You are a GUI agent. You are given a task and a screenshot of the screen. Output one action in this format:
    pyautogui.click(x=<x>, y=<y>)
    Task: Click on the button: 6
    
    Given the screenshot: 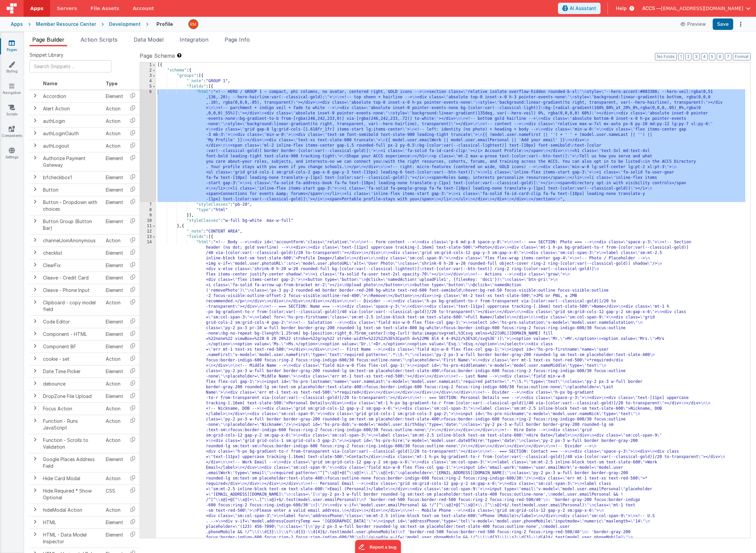 What is the action you would take?
    pyautogui.click(x=720, y=57)
    